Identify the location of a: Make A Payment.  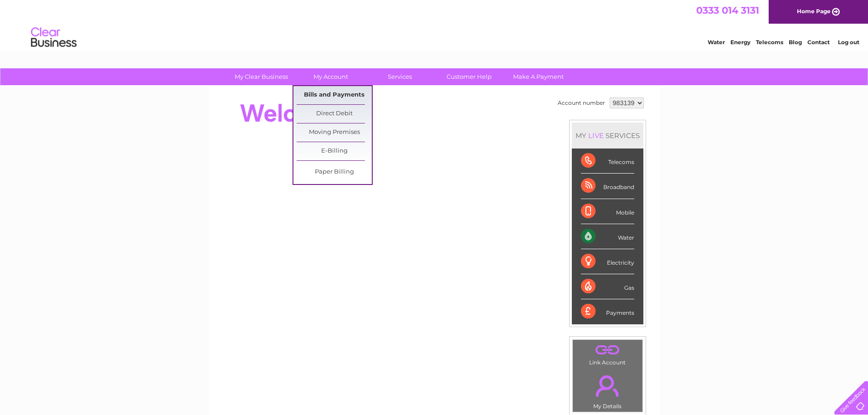
(538, 76).